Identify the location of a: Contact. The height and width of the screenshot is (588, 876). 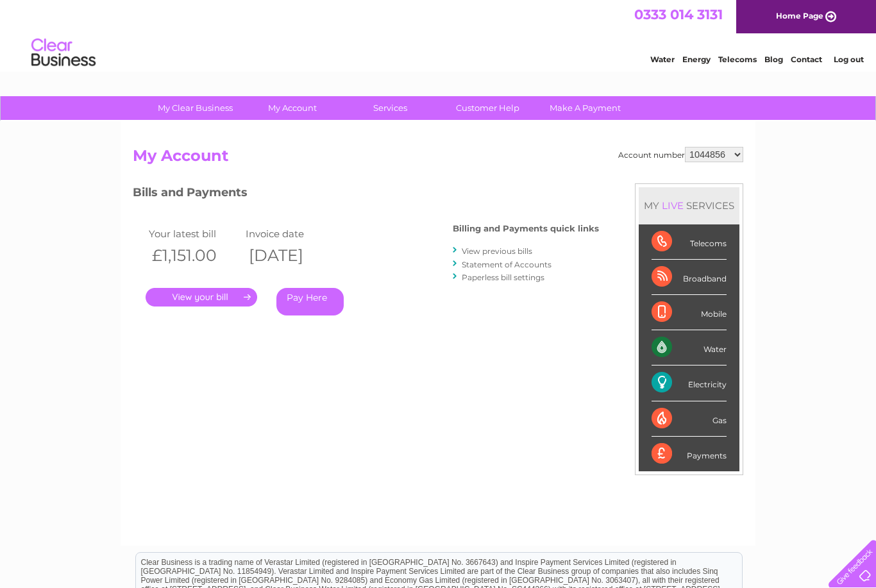
(806, 59).